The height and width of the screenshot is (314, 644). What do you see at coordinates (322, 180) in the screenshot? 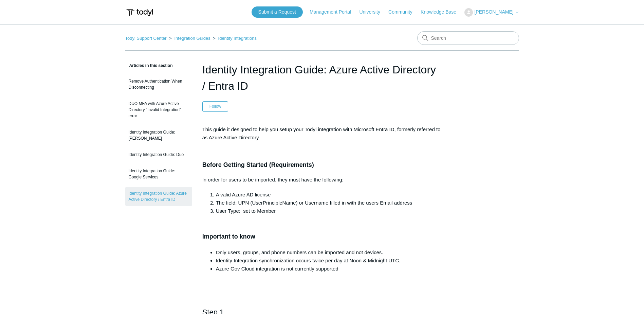
I see `p: In order for users to be imported, they must have the following:` at bounding box center [322, 180].